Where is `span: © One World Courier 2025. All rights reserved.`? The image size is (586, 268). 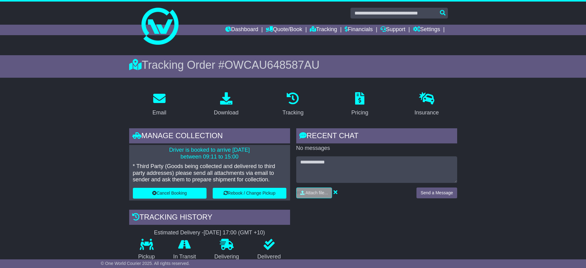
span: © One World Courier 2025. All rights reserved. is located at coordinates (145, 263).